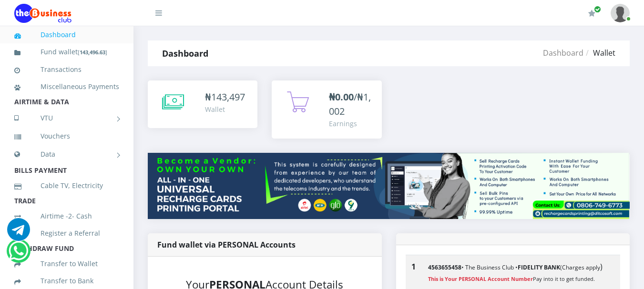  What do you see at coordinates (92, 52) in the screenshot?
I see `b: 143,496.63` at bounding box center [92, 52].